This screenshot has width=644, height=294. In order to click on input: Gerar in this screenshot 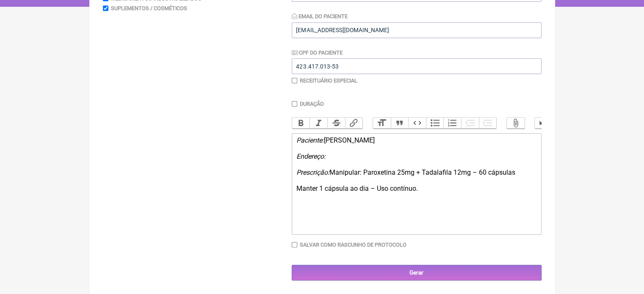, I will do `click(417, 273)`.